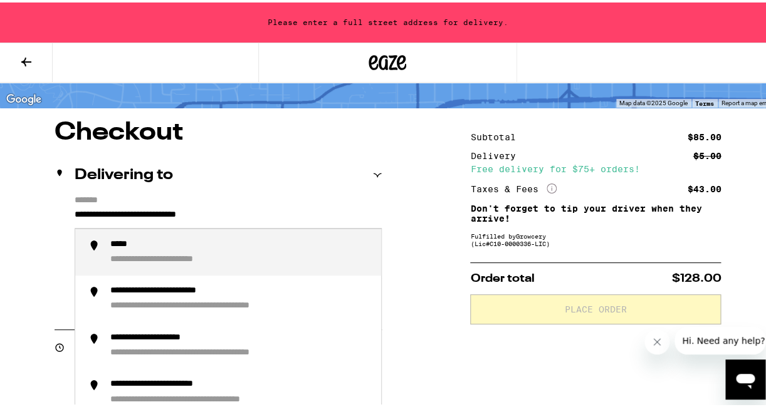 The width and height of the screenshot is (766, 407). I want to click on span: $128.00, so click(696, 276).